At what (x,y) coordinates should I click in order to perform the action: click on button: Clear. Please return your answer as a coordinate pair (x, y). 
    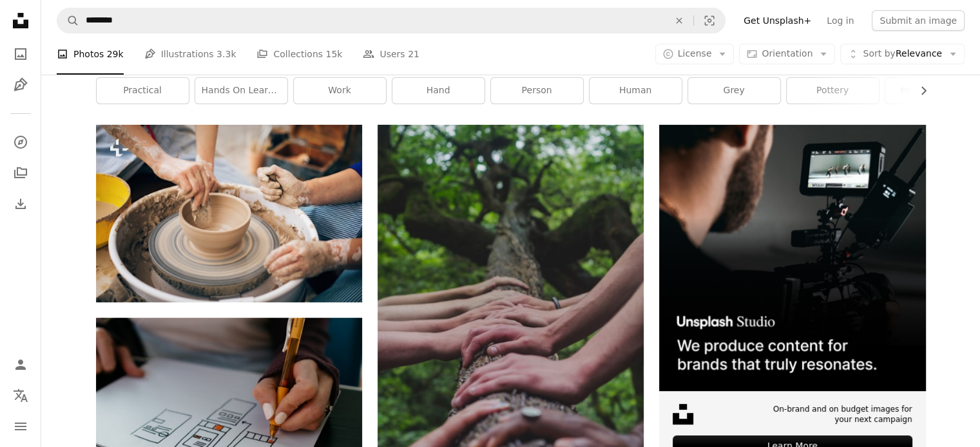
    Looking at the image, I should click on (679, 20).